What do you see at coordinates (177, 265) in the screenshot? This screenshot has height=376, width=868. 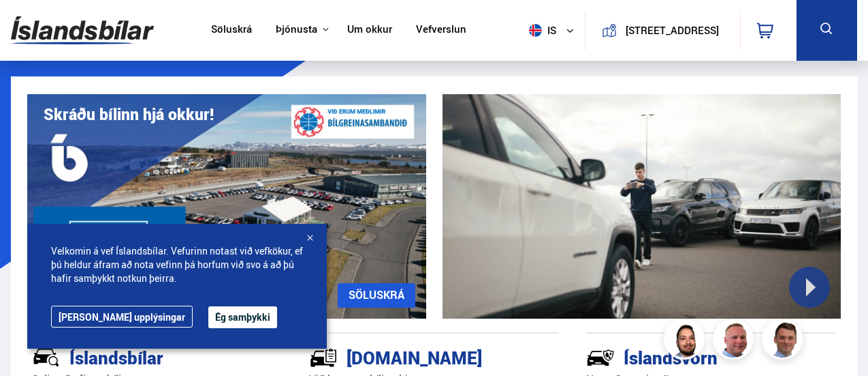 I see `span: Velkomin á vef Íslandsbílar. Vefurinn notast við vefkökur, ef þú heldur áfram að nota vefinn þá h...` at bounding box center [177, 265].